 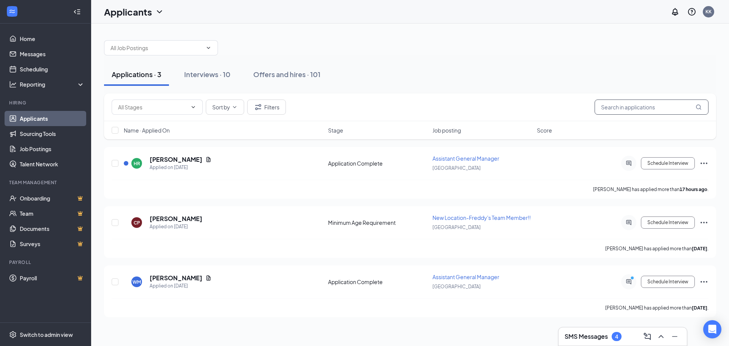 What do you see at coordinates (336, 130) in the screenshot?
I see `span: Stage` at bounding box center [336, 130].